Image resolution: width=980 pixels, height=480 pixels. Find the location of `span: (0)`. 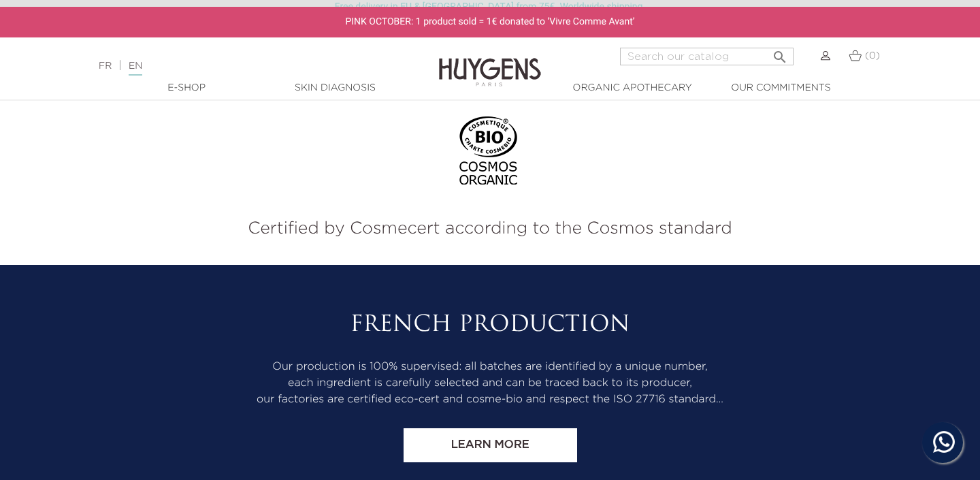

span: (0) is located at coordinates (872, 56).